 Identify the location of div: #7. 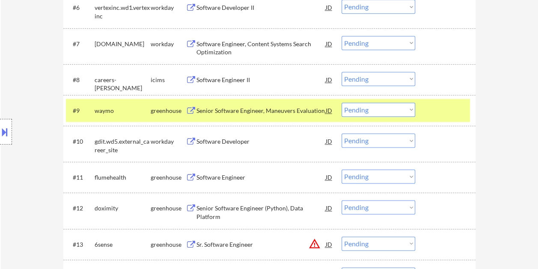
(80, 44).